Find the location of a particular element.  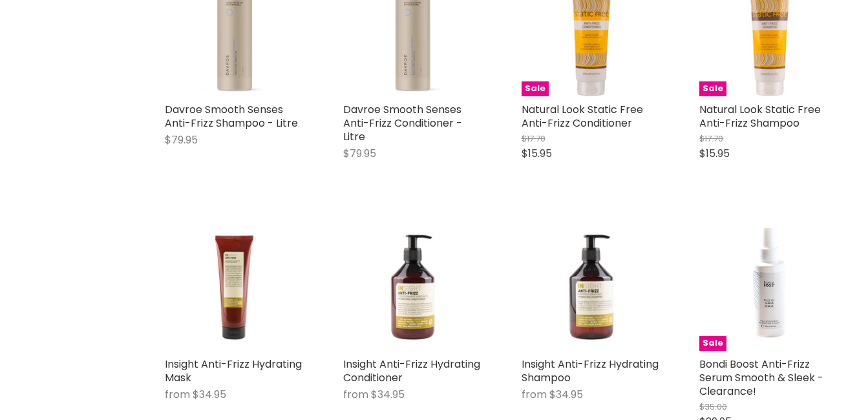

span: $35.00 is located at coordinates (712, 407).